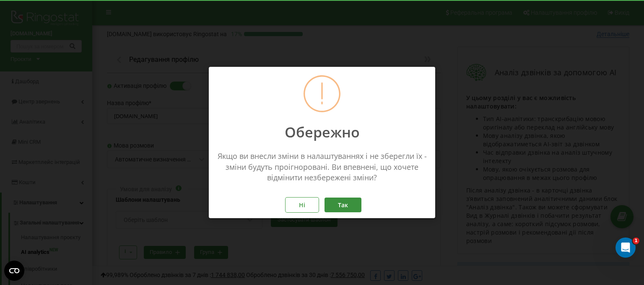 Image resolution: width=644 pixels, height=285 pixels. Describe the element at coordinates (322, 167) in the screenshot. I see `p: Якщо ви внесли зміни в налаштуваннях і не зберегли їх - зміни будуть проігноровані. Ви впевнені, ...` at that location.